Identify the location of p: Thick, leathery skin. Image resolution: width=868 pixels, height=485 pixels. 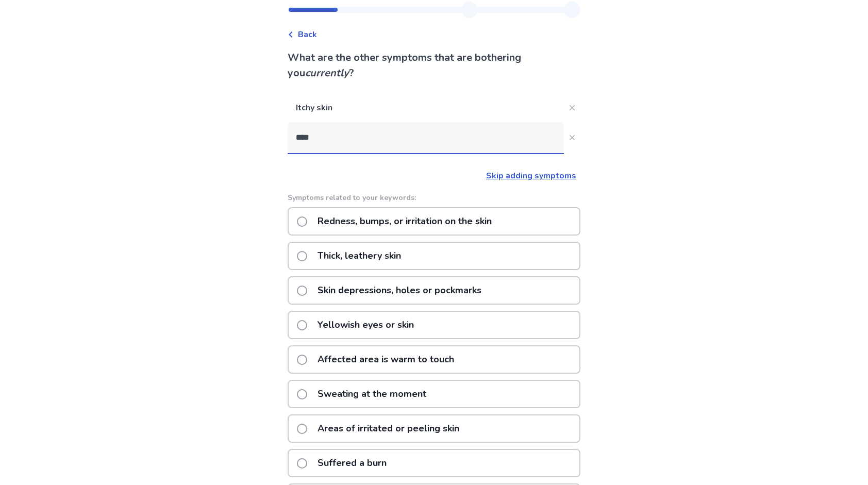
(360, 256).